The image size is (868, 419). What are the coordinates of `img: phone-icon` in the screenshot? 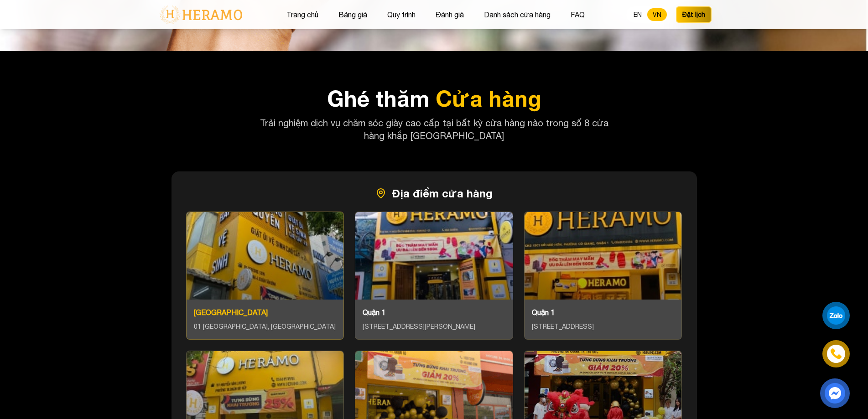 It's located at (836, 354).